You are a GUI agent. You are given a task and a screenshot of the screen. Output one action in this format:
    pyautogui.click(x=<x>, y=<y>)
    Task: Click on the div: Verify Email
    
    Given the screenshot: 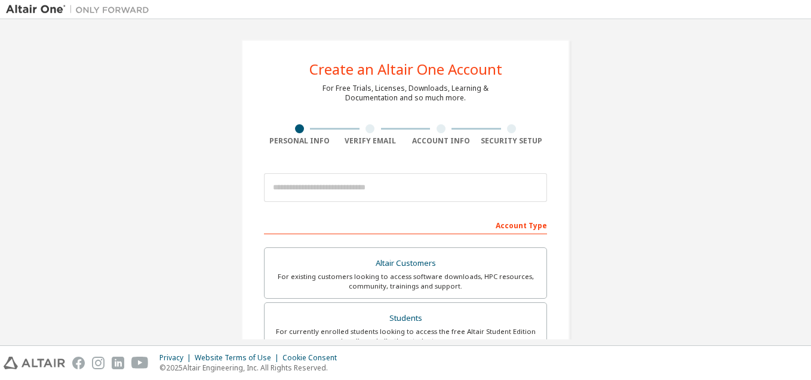 What is the action you would take?
    pyautogui.click(x=370, y=141)
    